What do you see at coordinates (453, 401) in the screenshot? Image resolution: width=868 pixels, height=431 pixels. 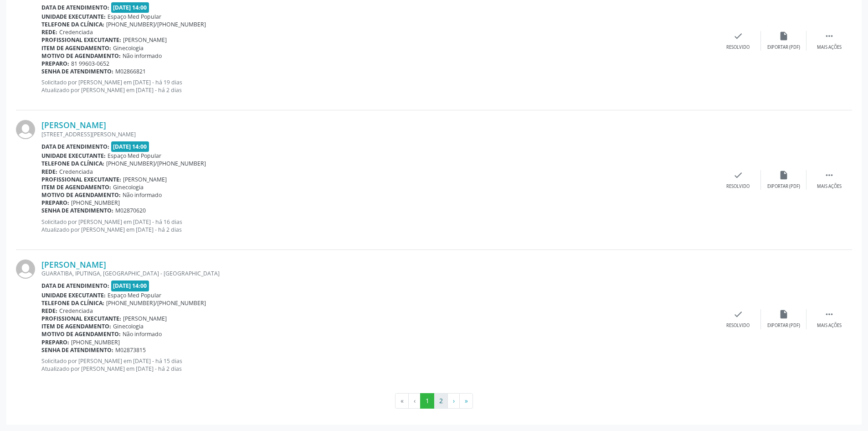 I see `button: Go to next page` at bounding box center [453, 401].